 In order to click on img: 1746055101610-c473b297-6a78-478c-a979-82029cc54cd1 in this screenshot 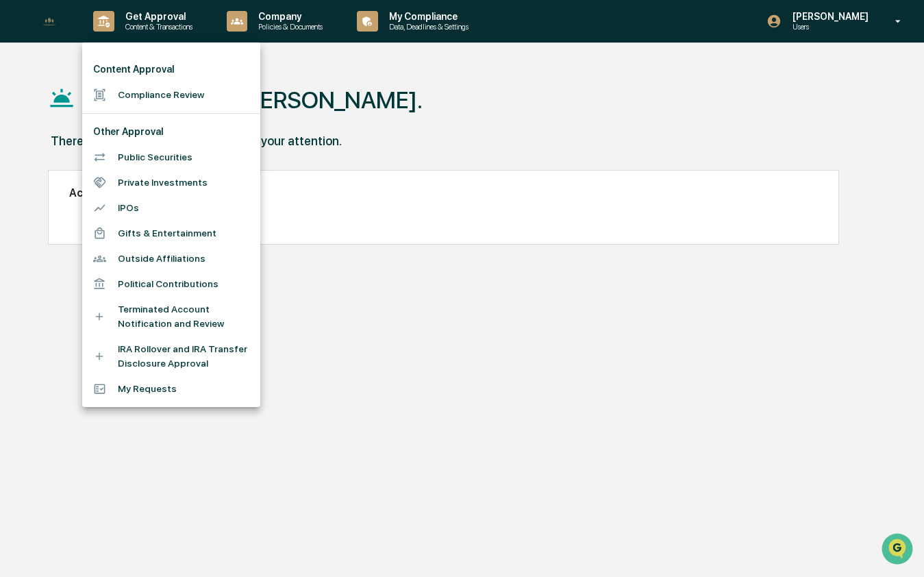, I will do `click(26, 117)`.